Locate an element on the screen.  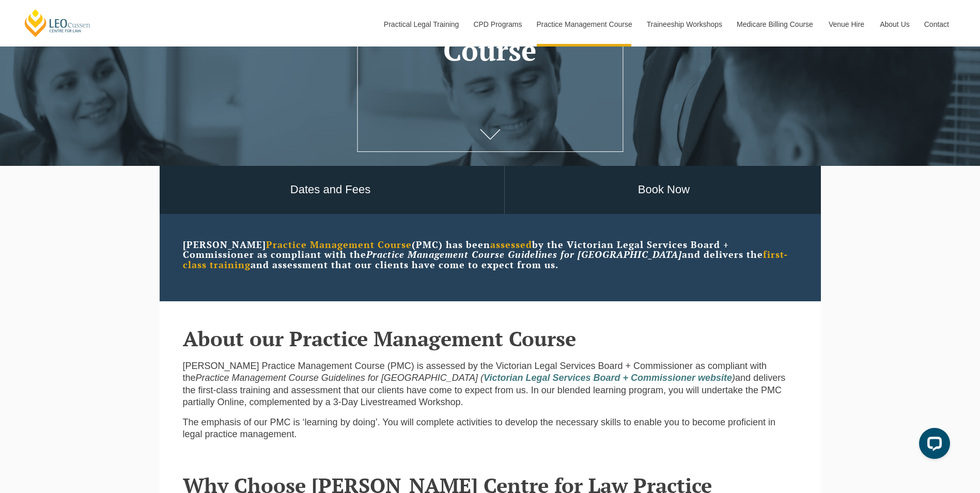
a: Venue Hire is located at coordinates (847, 24).